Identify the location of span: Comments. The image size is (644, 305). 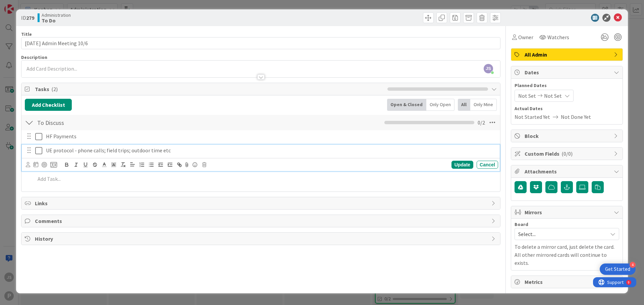
(261, 221).